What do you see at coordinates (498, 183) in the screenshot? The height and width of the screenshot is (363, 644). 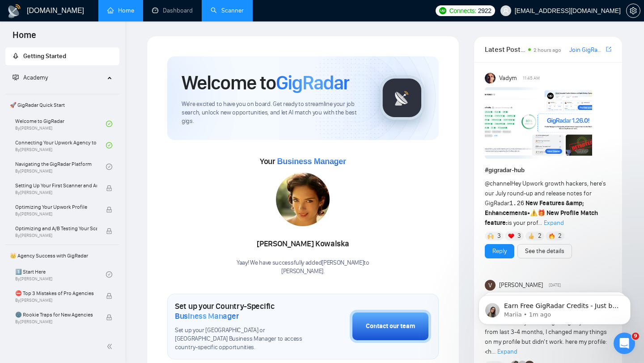 I see `span: @channel` at bounding box center [498, 183].